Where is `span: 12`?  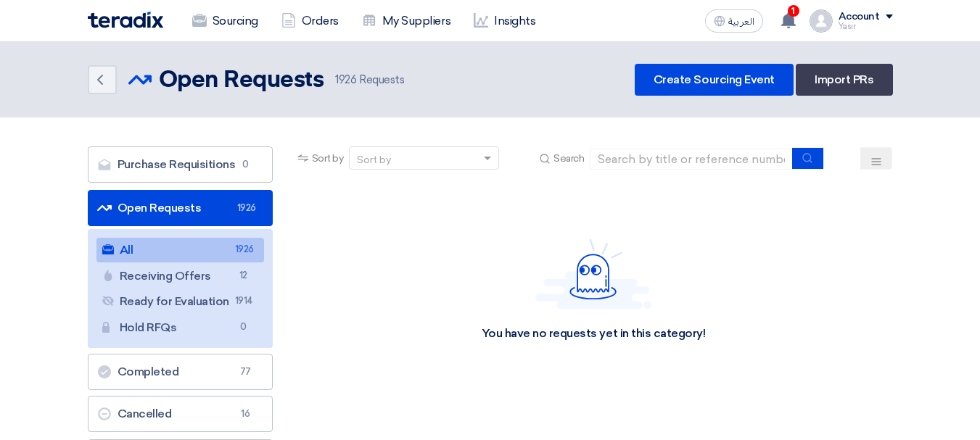
span: 12 is located at coordinates (244, 275).